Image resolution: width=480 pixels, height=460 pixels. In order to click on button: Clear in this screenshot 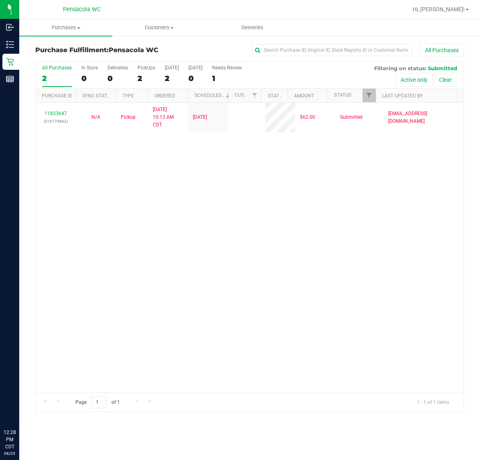, I will do `click(445, 80)`.